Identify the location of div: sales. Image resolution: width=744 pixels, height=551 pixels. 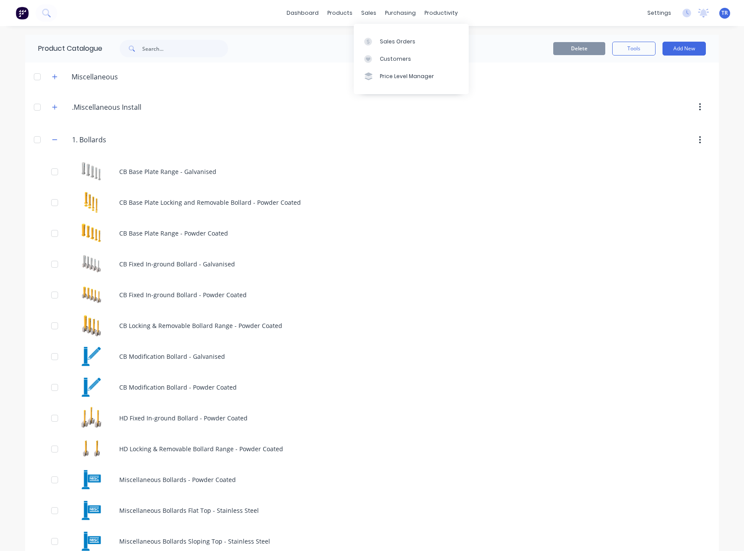
(369, 13).